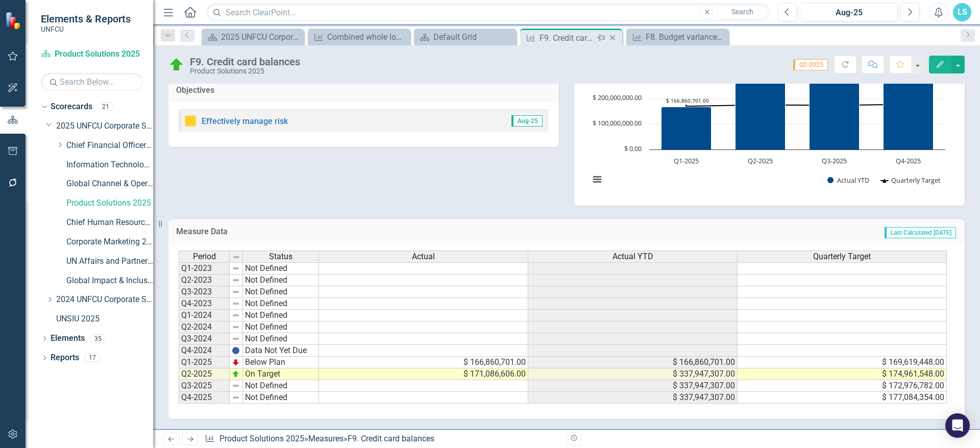 The height and width of the screenshot is (448, 980). I want to click on div: Default Grid, so click(473, 37).